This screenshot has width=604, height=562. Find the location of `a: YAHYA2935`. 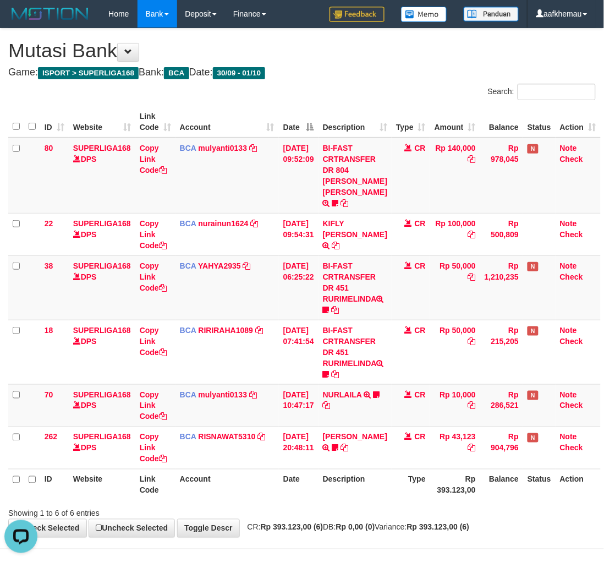

a: YAHYA2935 is located at coordinates (220, 266).